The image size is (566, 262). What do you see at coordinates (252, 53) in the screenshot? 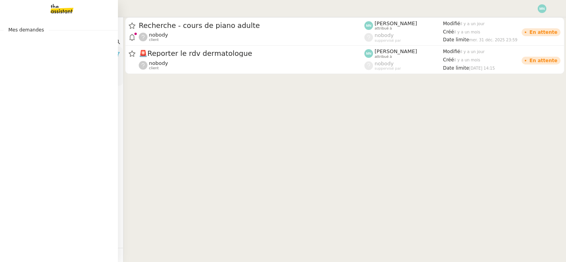
I see `span: Reporter le rdv dermatologue` at bounding box center [252, 53].